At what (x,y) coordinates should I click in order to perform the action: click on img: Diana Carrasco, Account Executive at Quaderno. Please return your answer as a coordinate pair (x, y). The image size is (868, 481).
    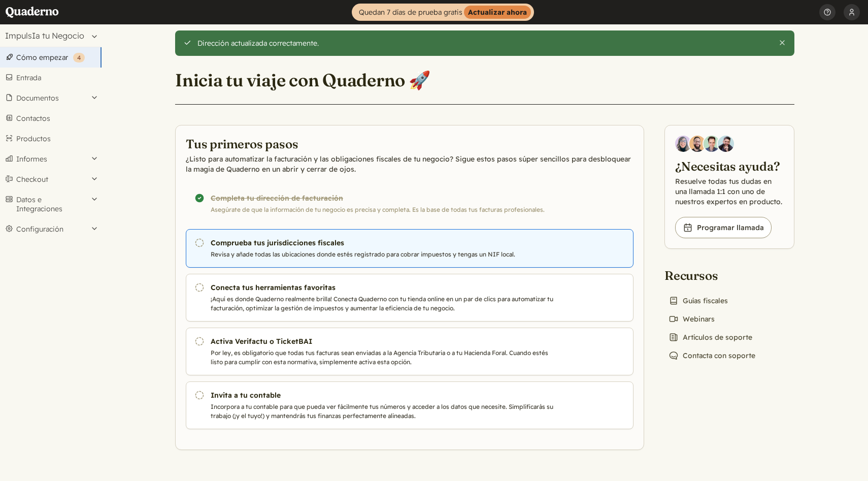
    Looking at the image, I should click on (684, 144).